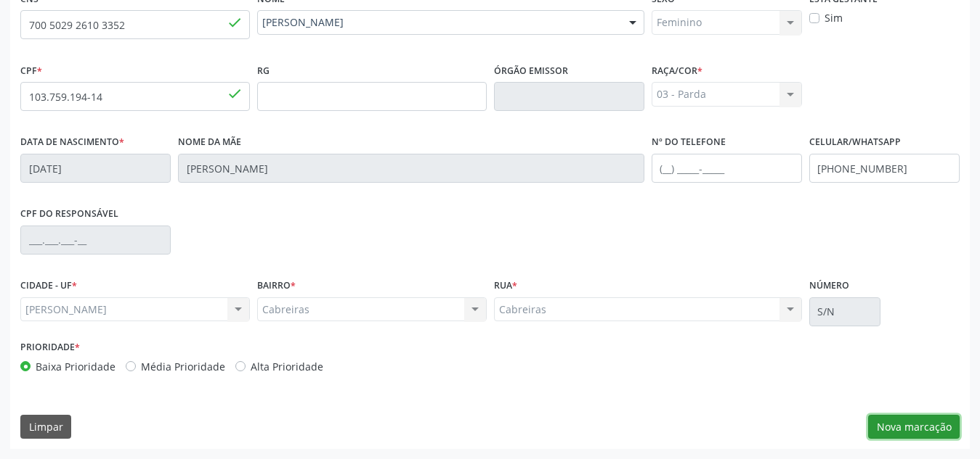  What do you see at coordinates (276, 286) in the screenshot?
I see `label: BAIRRO` at bounding box center [276, 286].